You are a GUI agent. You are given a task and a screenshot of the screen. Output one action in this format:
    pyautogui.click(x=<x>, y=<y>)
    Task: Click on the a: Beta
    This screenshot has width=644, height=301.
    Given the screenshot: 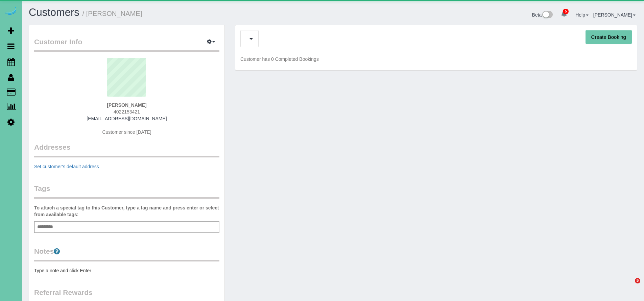 What is the action you would take?
    pyautogui.click(x=542, y=15)
    